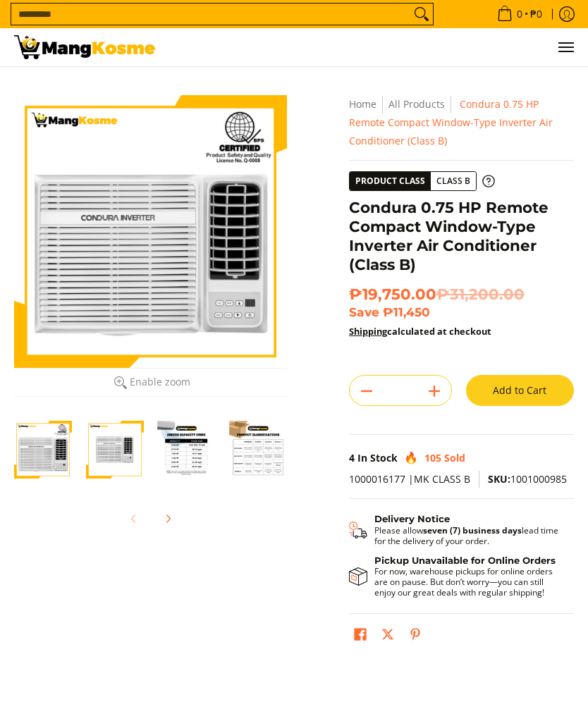 The height and width of the screenshot is (709, 588). What do you see at coordinates (422, 181) in the screenshot?
I see `a: Product Class Class B` at bounding box center [422, 181].